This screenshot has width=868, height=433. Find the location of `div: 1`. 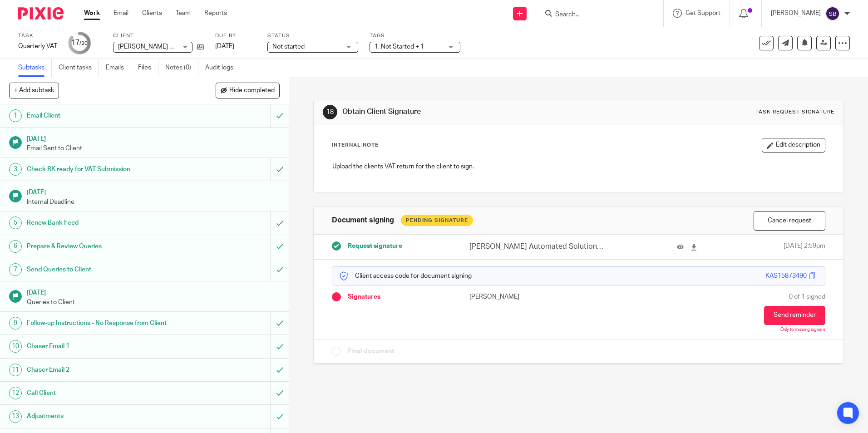

div: 1 is located at coordinates (15, 115).